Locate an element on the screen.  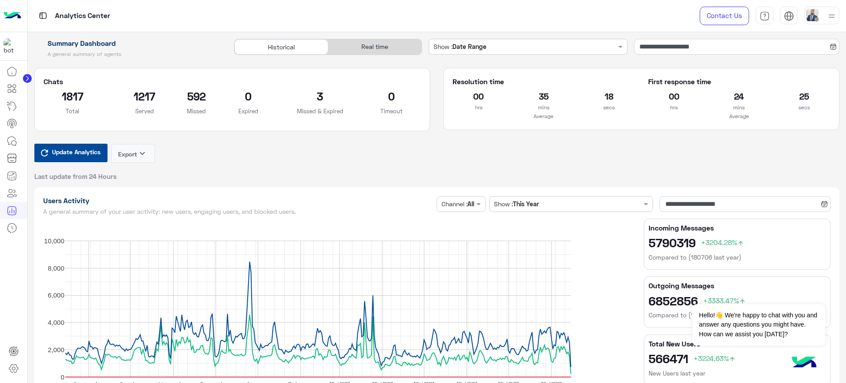
p: Expired is located at coordinates (248, 111).